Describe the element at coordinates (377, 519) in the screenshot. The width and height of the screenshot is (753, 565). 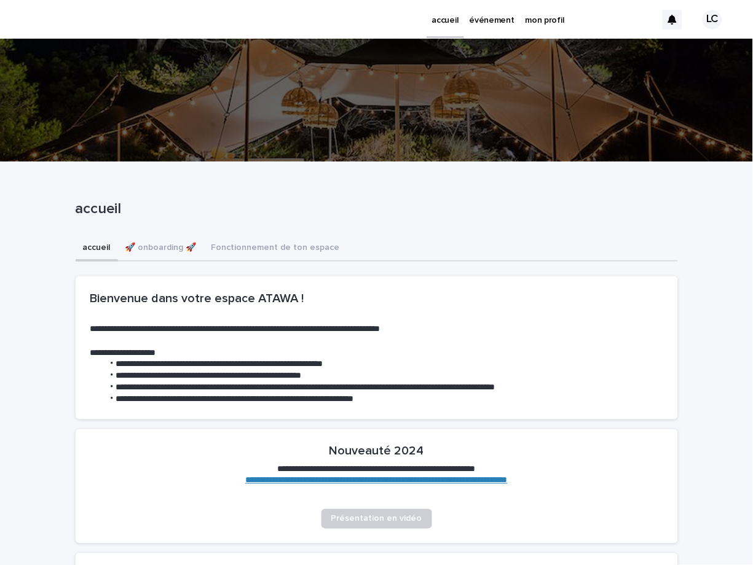
I see `span: Présentation en vidéo` at that location.